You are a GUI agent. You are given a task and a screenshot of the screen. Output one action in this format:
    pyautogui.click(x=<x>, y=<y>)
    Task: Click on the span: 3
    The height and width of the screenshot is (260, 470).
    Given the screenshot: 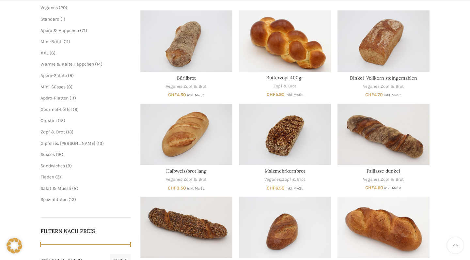 What is the action you would take?
    pyautogui.click(x=58, y=177)
    